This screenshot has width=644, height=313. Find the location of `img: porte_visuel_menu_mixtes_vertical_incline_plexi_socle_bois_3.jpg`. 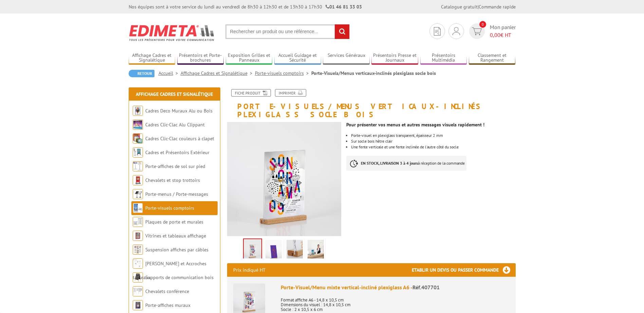

img: porte_visuel_menu_mixtes_vertical_incline_plexi_socle_bois_3.jpg is located at coordinates (295, 251).